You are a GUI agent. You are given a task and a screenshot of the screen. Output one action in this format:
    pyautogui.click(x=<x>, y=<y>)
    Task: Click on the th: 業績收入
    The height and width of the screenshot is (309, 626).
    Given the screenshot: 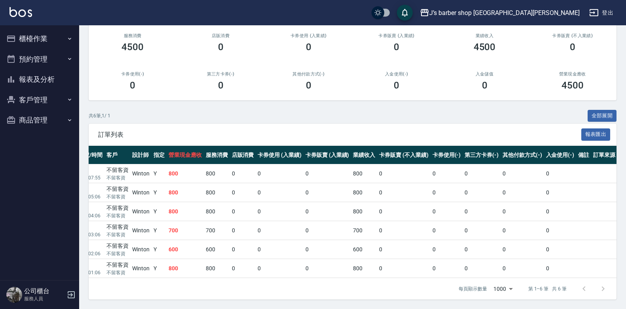 What is the action you would take?
    pyautogui.click(x=364, y=155)
    